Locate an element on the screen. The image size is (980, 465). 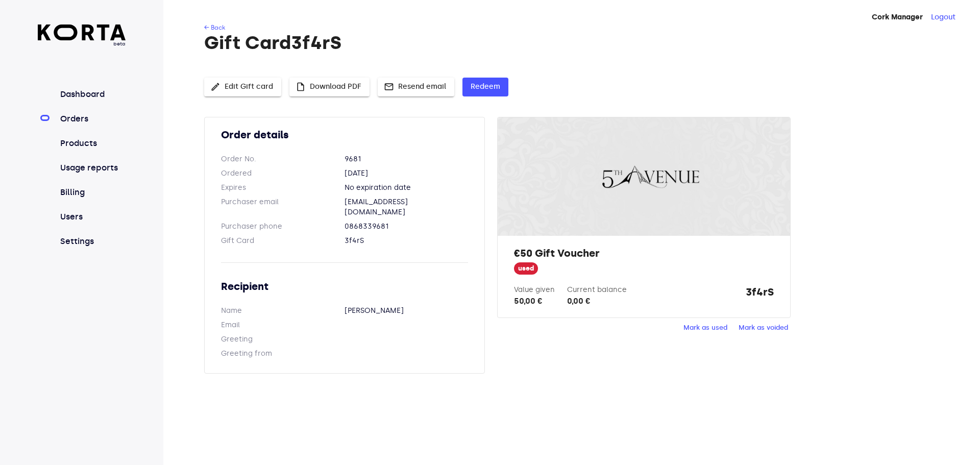
h1: Gift Card 3f4rS is located at coordinates (571, 43).